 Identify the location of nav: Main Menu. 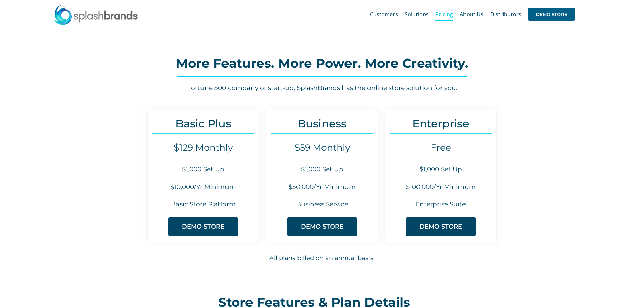
(472, 14).